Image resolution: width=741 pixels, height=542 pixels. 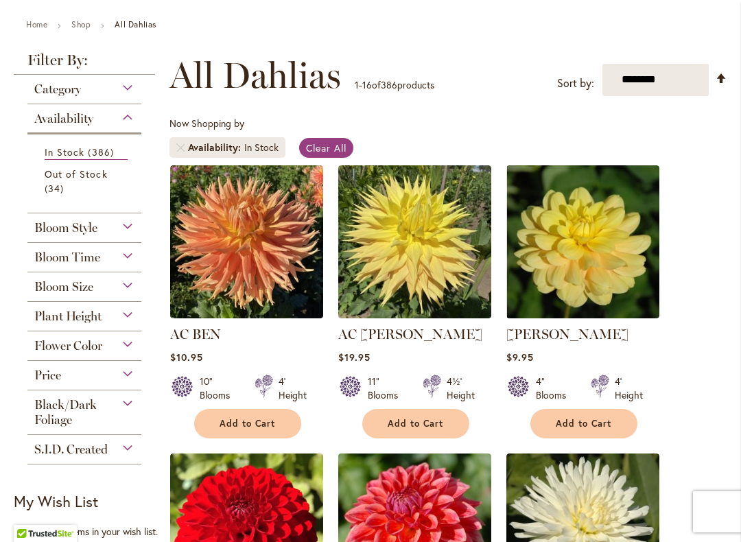 What do you see at coordinates (58, 89) in the screenshot?
I see `span: Category` at bounding box center [58, 89].